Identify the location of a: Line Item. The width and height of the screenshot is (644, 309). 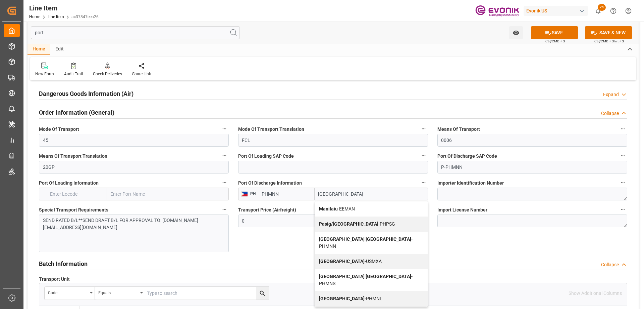
(56, 17).